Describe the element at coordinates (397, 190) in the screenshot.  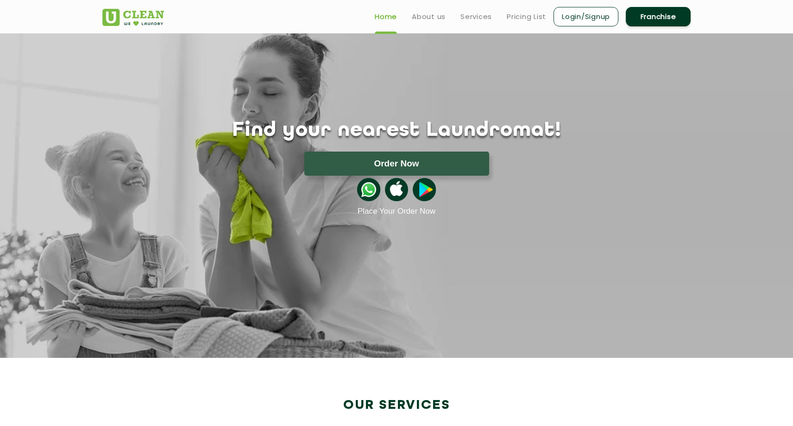
I see `img: apple-icon.png` at that location.